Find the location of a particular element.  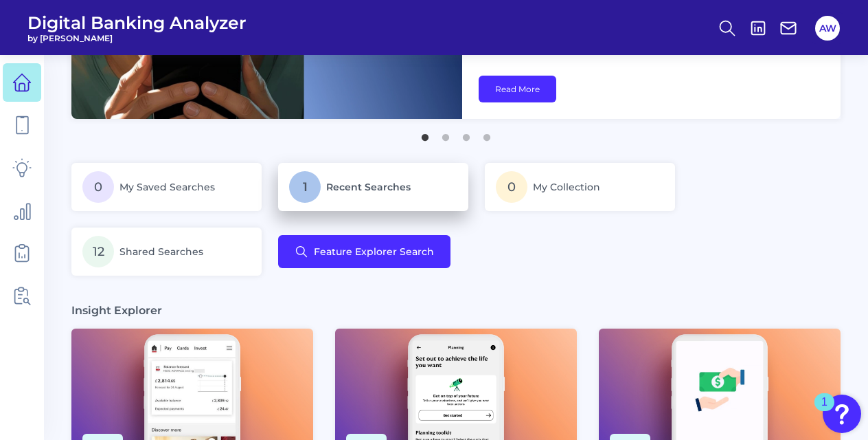

a: Read More is located at coordinates (517, 89).